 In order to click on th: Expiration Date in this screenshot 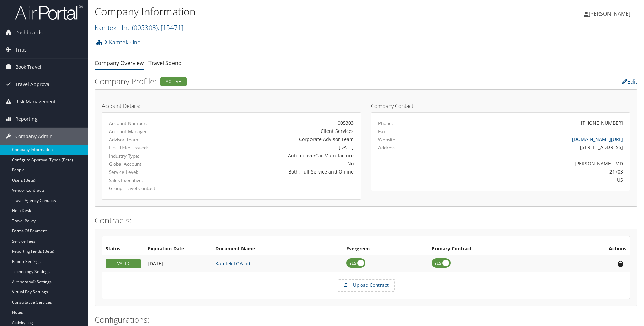, I will do `click(178, 249)`.